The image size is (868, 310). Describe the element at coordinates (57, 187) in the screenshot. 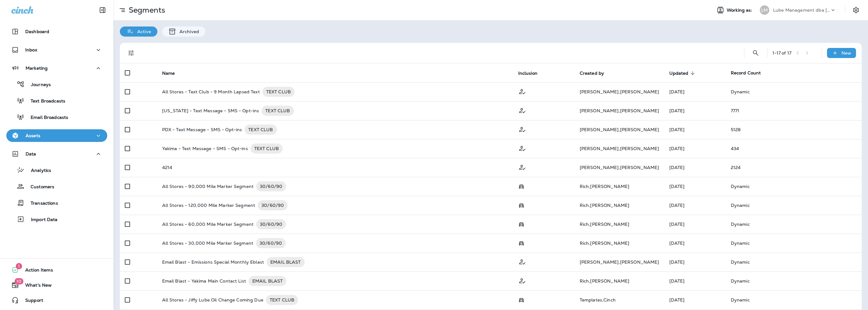

I see `button: Customers` at that location.